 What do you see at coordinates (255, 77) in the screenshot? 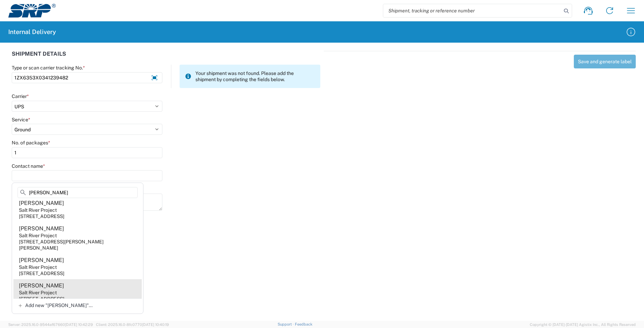
I see `span: Your shipment was not found. Please add the shipment by completing the fields below.` at bounding box center [255, 77].